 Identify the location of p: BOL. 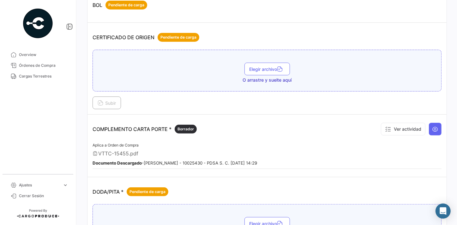
(120, 5).